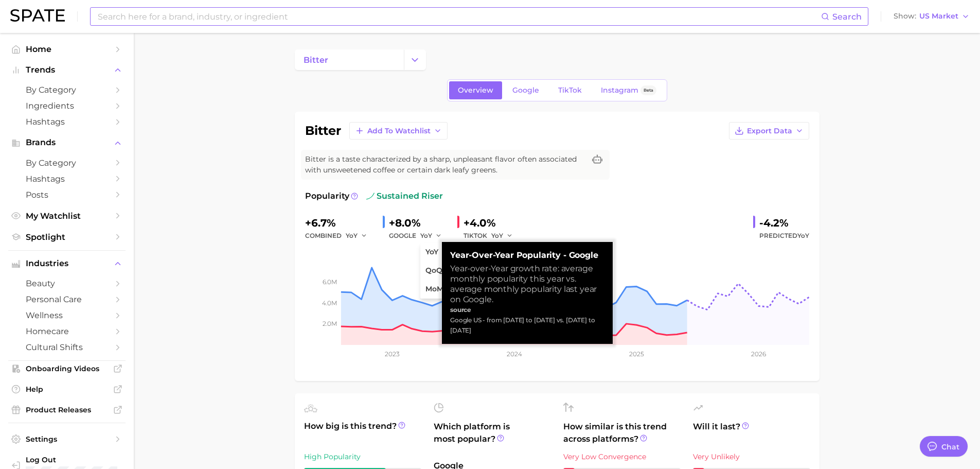 Image resolution: width=980 pixels, height=469 pixels. I want to click on a: Help, so click(67, 389).